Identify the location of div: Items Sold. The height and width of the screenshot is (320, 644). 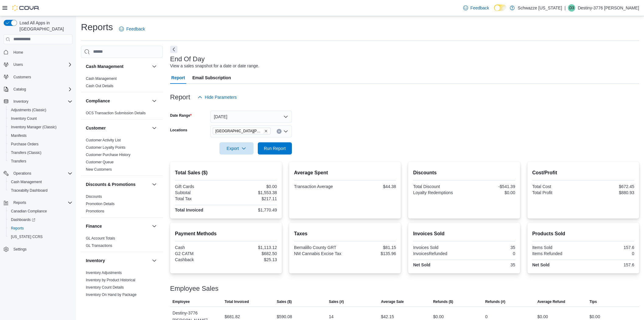
(557, 248).